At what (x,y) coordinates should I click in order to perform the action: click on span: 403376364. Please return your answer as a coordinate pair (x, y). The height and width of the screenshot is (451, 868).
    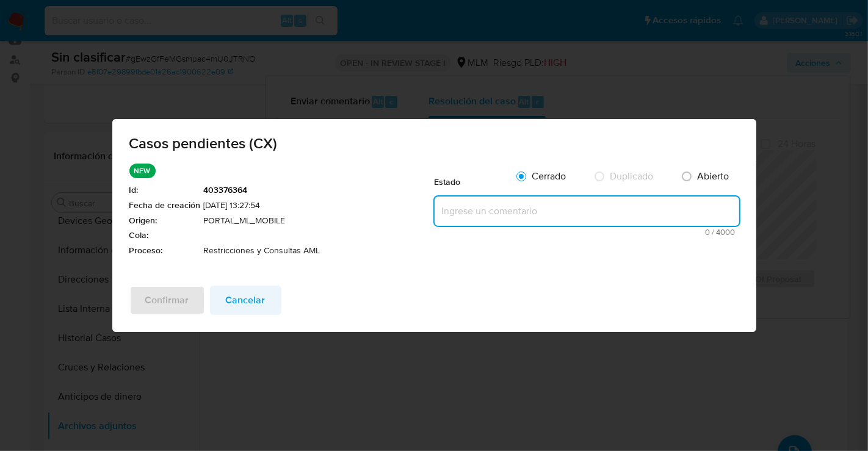
    Looking at the image, I should click on (319, 191).